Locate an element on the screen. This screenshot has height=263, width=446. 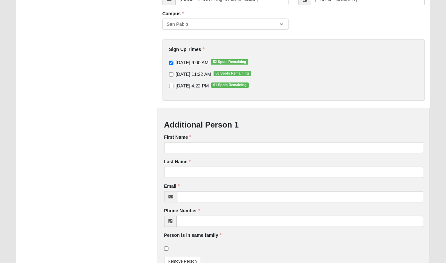
span: 61 Spots Remaining is located at coordinates (230, 85).